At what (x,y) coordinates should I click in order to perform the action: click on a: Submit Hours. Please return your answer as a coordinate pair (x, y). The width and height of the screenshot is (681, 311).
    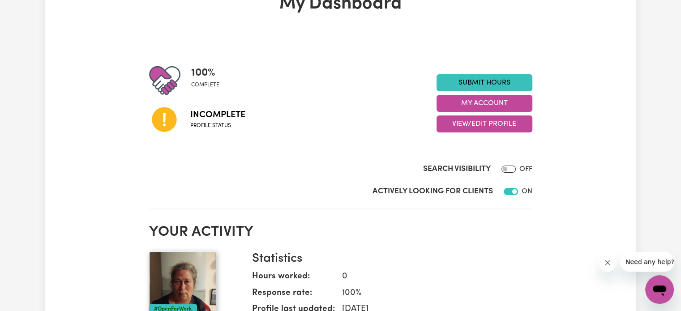
    Looking at the image, I should click on (484, 83).